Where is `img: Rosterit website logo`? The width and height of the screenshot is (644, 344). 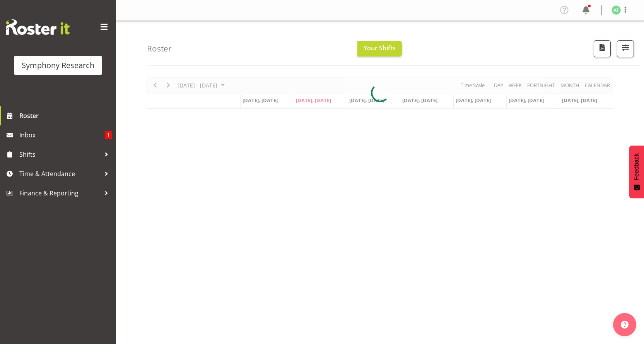
img: Rosterit website logo is located at coordinates (37, 27).